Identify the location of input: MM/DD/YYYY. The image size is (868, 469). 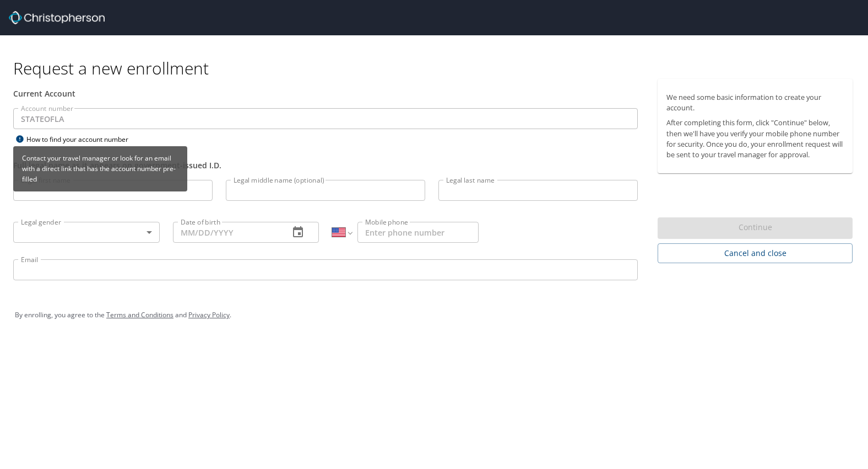
(227, 232).